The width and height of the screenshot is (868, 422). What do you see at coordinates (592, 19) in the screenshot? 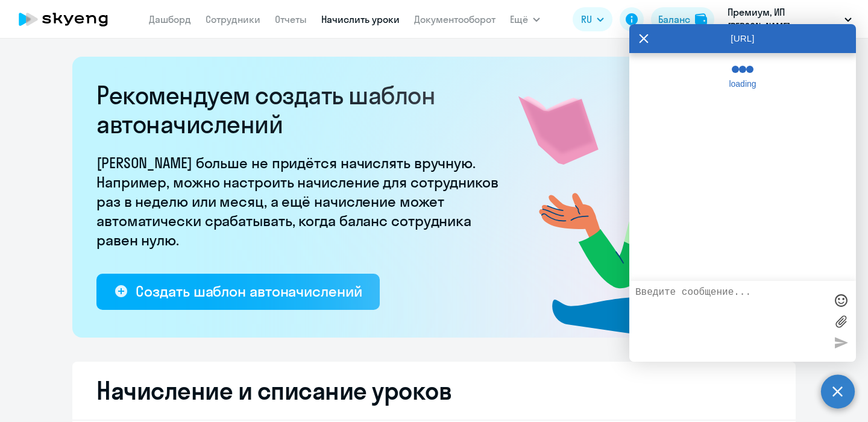
I see `button: RU` at bounding box center [592, 19].